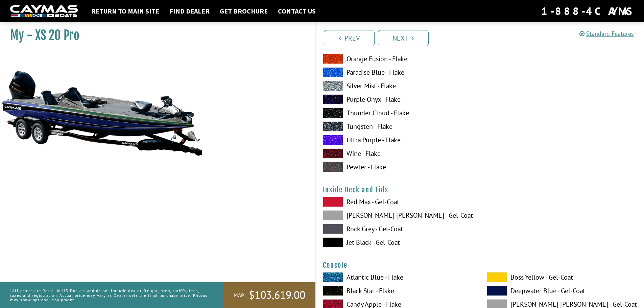  What do you see at coordinates (480, 190) in the screenshot?
I see `h4: Inside Deck and Lids` at bounding box center [480, 190].